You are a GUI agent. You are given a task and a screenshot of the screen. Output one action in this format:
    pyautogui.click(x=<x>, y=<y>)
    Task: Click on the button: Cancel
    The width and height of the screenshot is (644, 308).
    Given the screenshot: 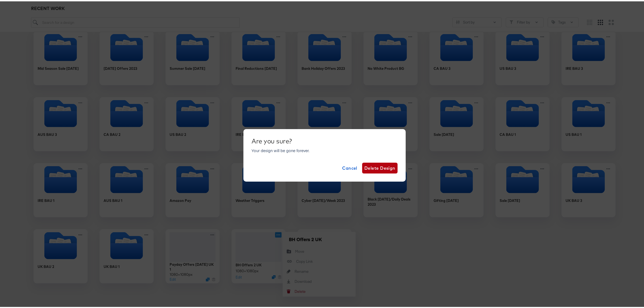 What is the action you would take?
    pyautogui.click(x=350, y=167)
    